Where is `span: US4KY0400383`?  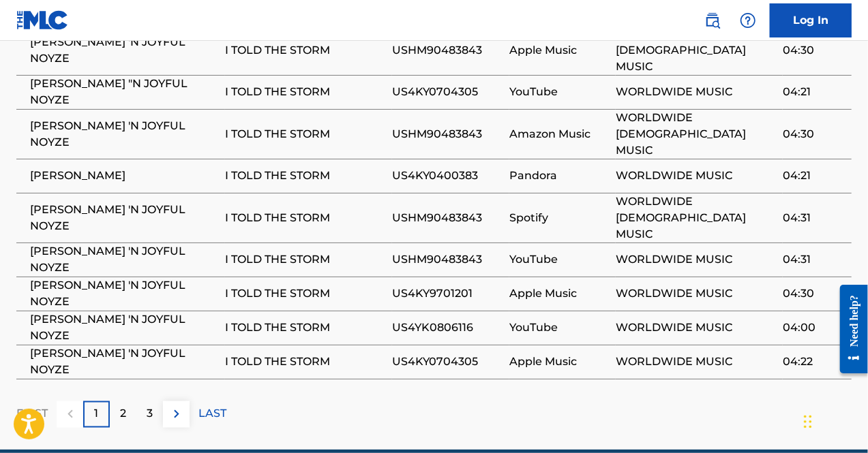 span: US4KY0400383 is located at coordinates (447, 176).